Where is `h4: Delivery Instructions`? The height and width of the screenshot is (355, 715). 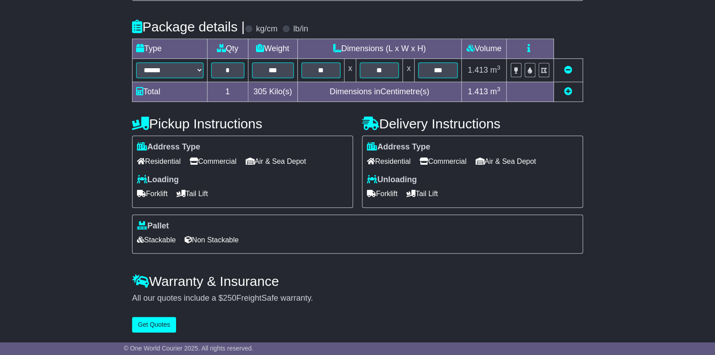 h4: Delivery Instructions is located at coordinates (473, 124).